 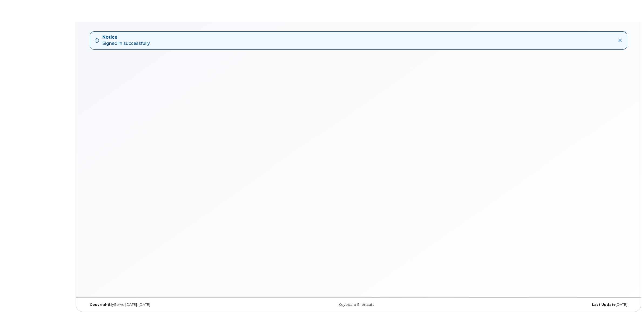 What do you see at coordinates (126, 41) in the screenshot?
I see `div: Signed in successfully.` at bounding box center [126, 41].